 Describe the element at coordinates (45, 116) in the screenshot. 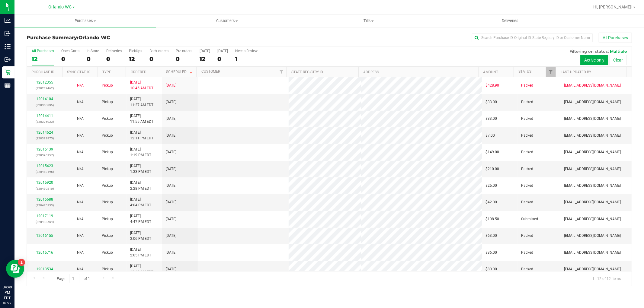

I see `a: 12014411` at that location.